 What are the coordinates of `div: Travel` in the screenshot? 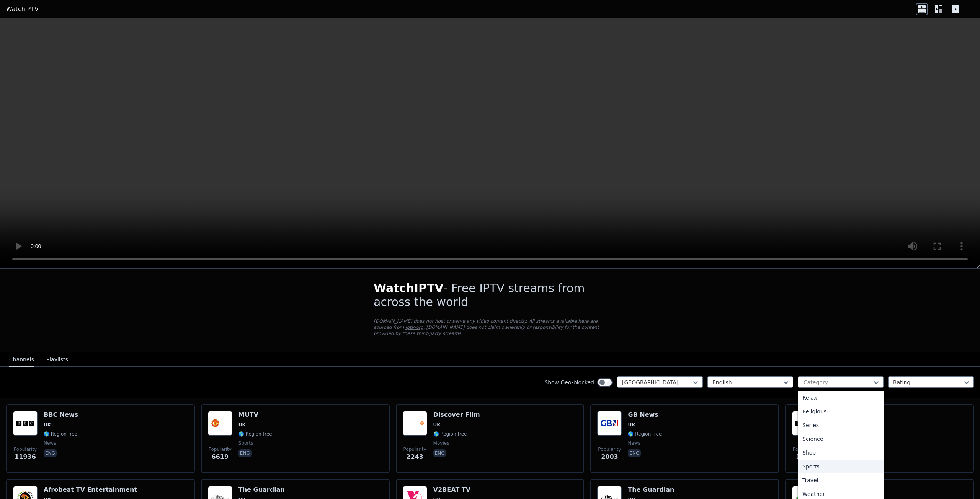 It's located at (840, 480).